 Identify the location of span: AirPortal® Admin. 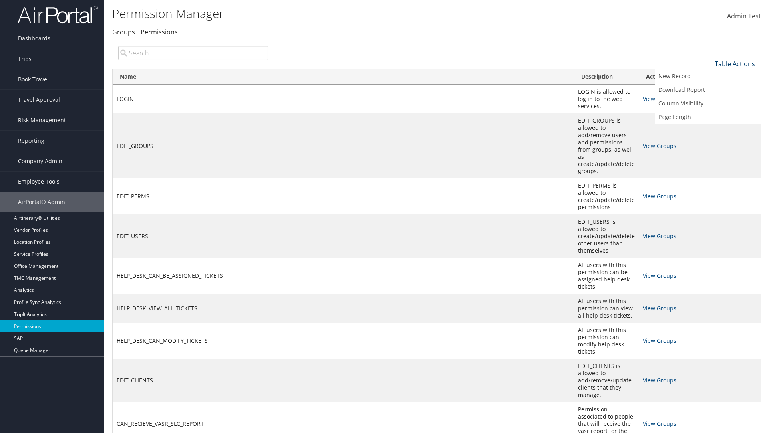
(42, 202).